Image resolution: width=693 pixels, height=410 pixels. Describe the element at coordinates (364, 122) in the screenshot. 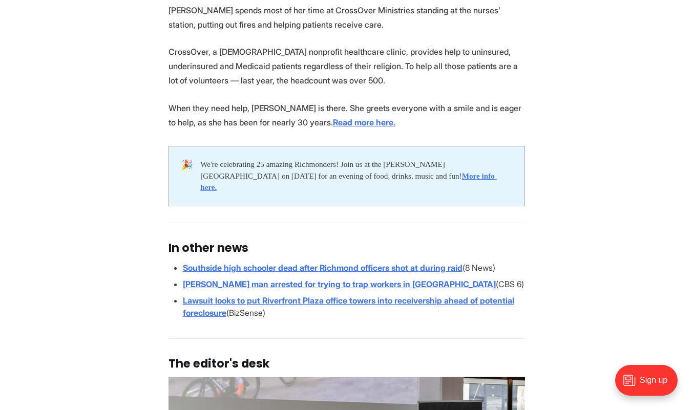

I see `a: Read more here.` at that location.